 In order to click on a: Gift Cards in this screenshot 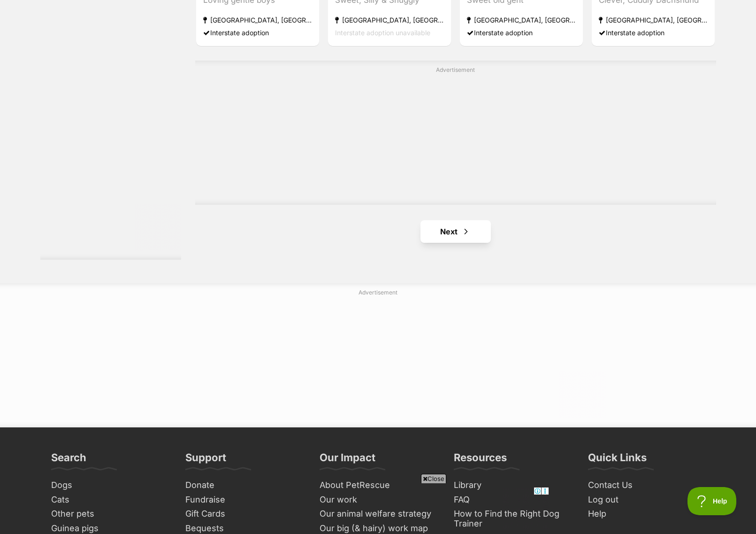, I will do `click(244, 514)`.